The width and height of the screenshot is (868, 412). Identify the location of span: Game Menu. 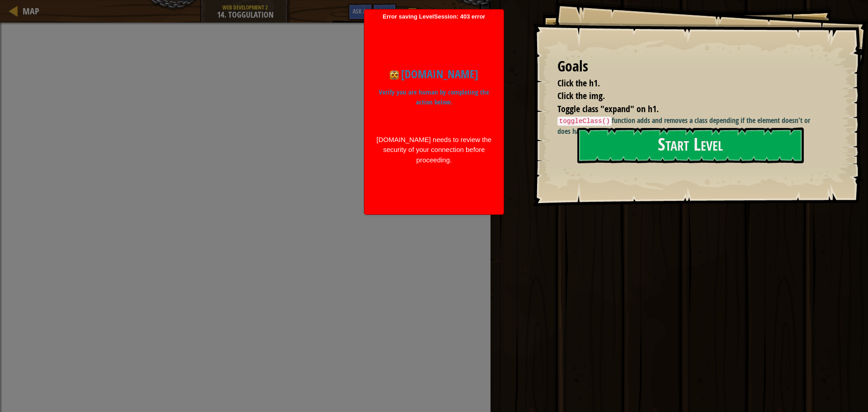
(444, 12).